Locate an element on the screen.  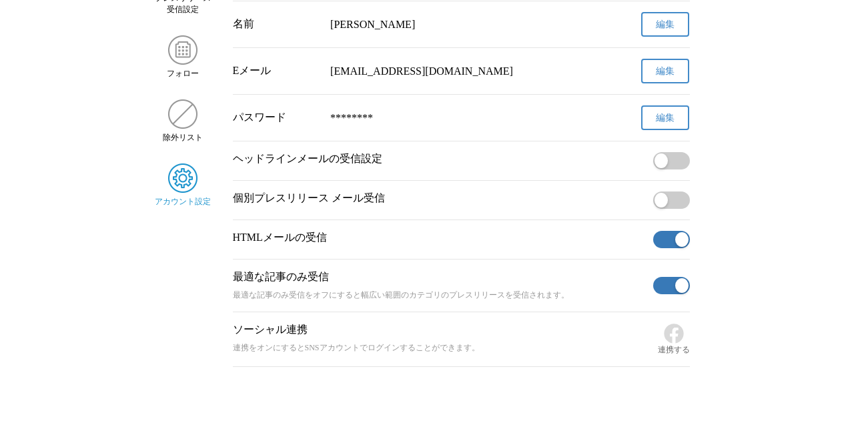
span: 連携する is located at coordinates (674, 350).